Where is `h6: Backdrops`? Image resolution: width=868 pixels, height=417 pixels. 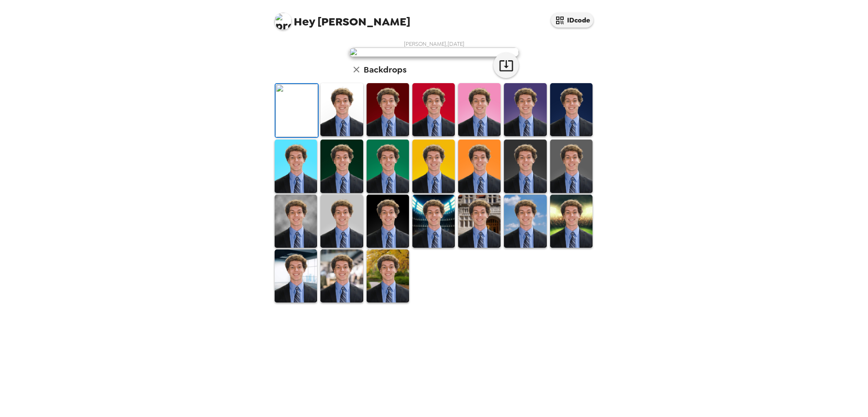 h6: Backdrops is located at coordinates (385, 70).